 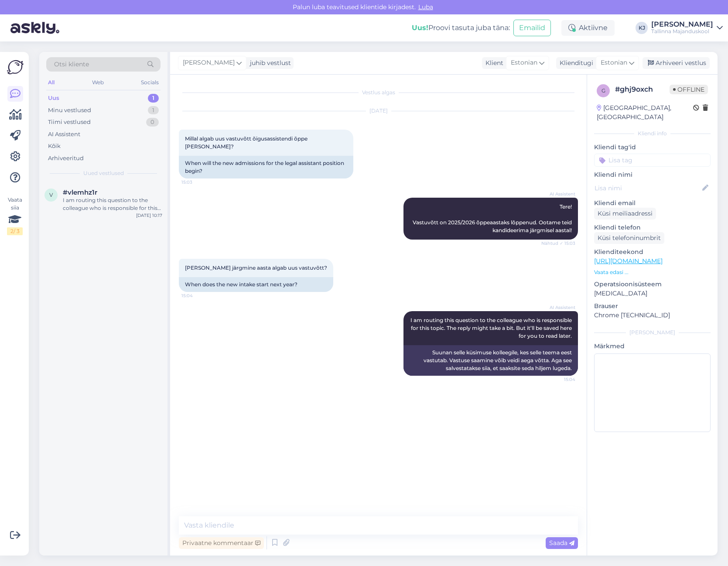 What do you see at coordinates (676, 63) in the screenshot?
I see `div: Arhiveeri vestlus` at bounding box center [676, 63].